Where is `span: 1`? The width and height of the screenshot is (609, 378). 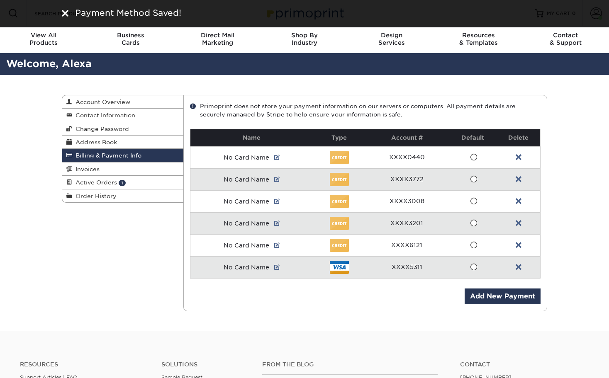 span: 1 is located at coordinates (122, 183).